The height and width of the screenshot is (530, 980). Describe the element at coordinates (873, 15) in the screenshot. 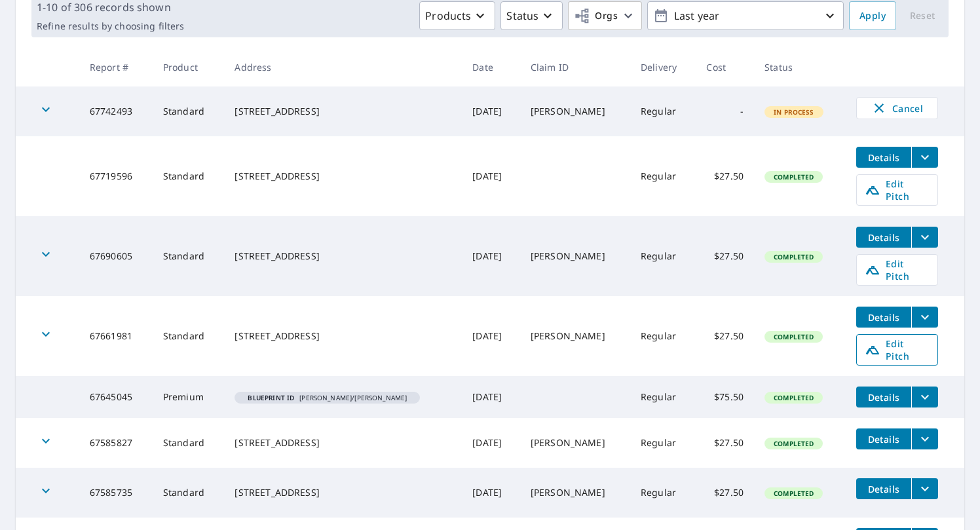

I see `span: Apply` at that location.